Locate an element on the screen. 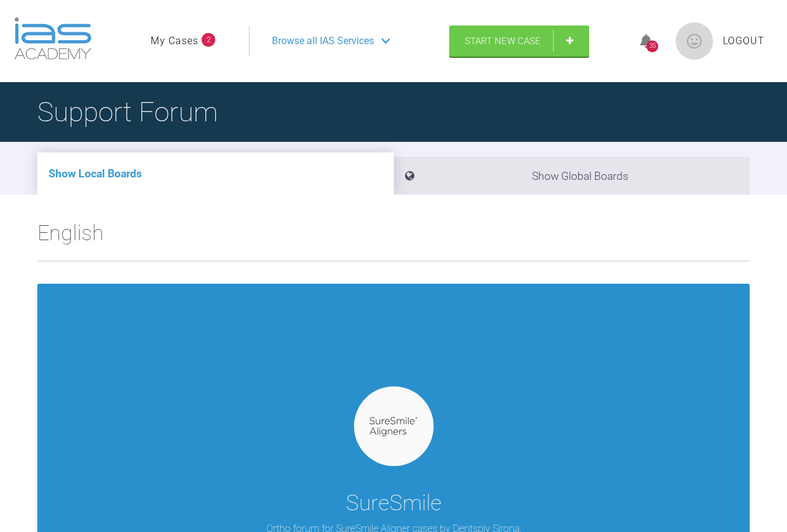  a: My Cases is located at coordinates (174, 41).